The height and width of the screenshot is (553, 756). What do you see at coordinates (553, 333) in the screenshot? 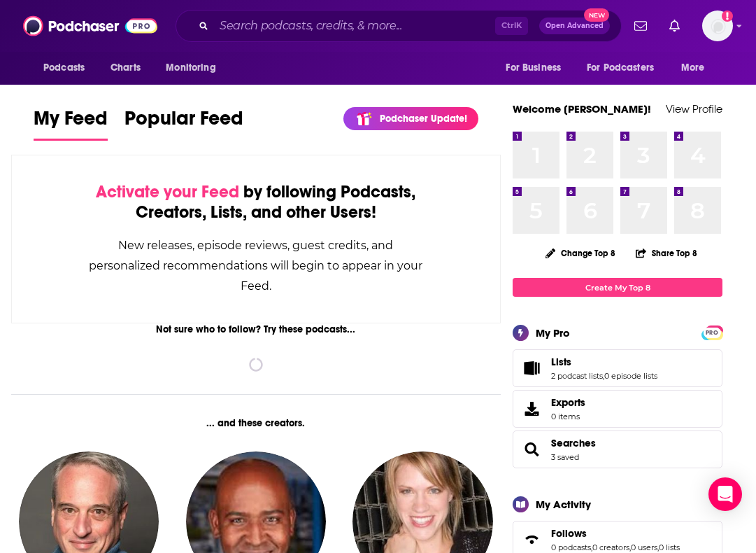
I see `div: My Pro` at bounding box center [553, 333].